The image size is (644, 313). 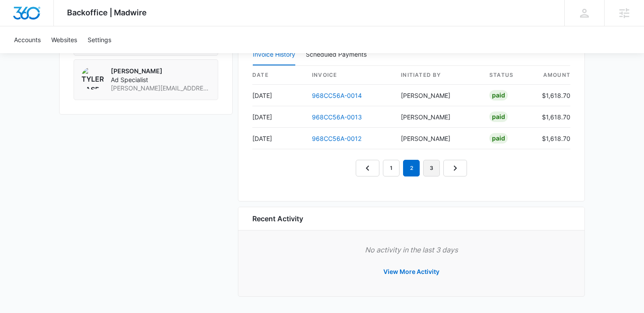 What do you see at coordinates (349, 75) in the screenshot?
I see `th: invoice` at bounding box center [349, 75].